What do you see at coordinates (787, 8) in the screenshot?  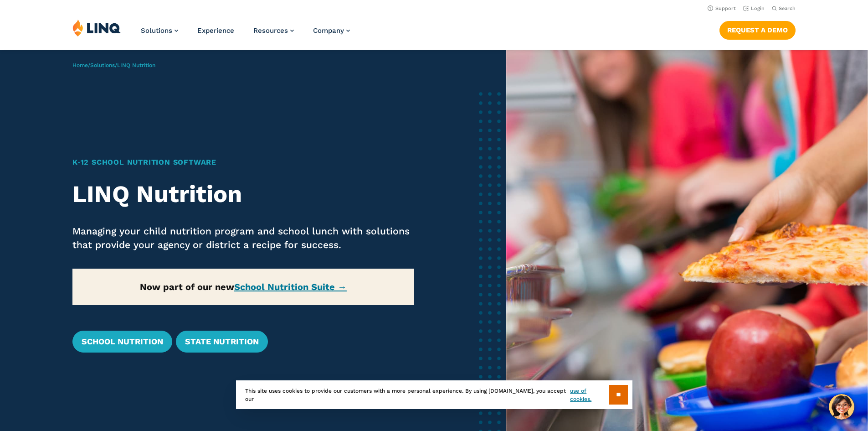 I see `span: Search` at bounding box center [787, 8].